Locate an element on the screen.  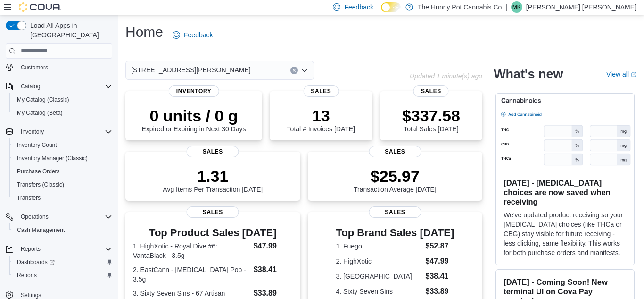
input: Dark Mode is located at coordinates (391, 7).